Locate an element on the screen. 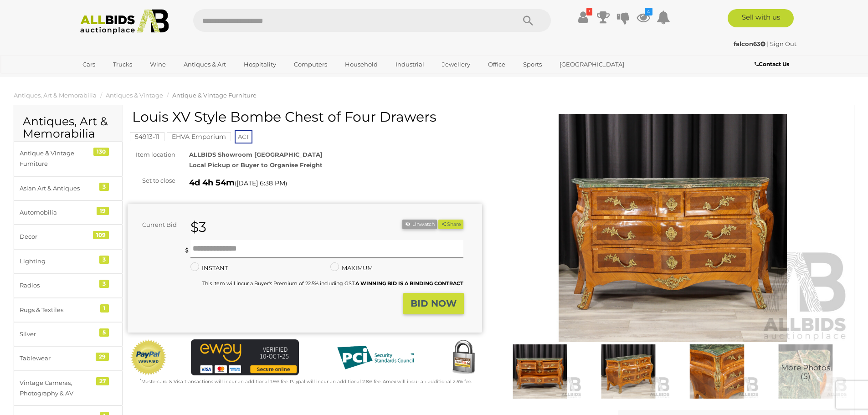  a: Rugs & Textiles 1 is located at coordinates (68, 310).